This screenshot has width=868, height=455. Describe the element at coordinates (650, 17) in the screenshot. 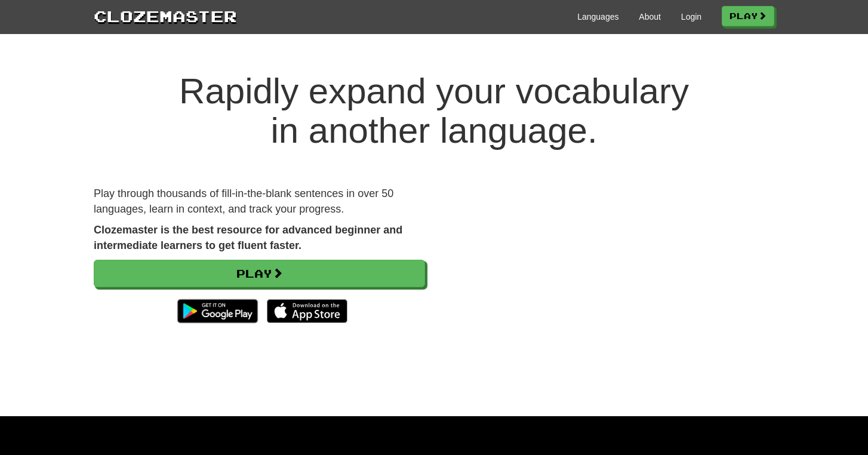

I see `a: About` at that location.